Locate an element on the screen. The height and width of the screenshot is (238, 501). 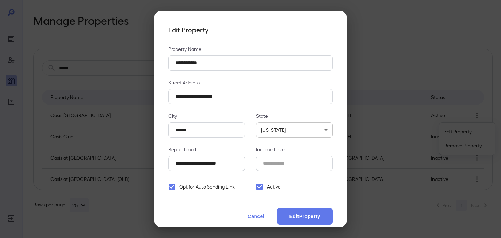
p: Street Address is located at coordinates (251, 82).